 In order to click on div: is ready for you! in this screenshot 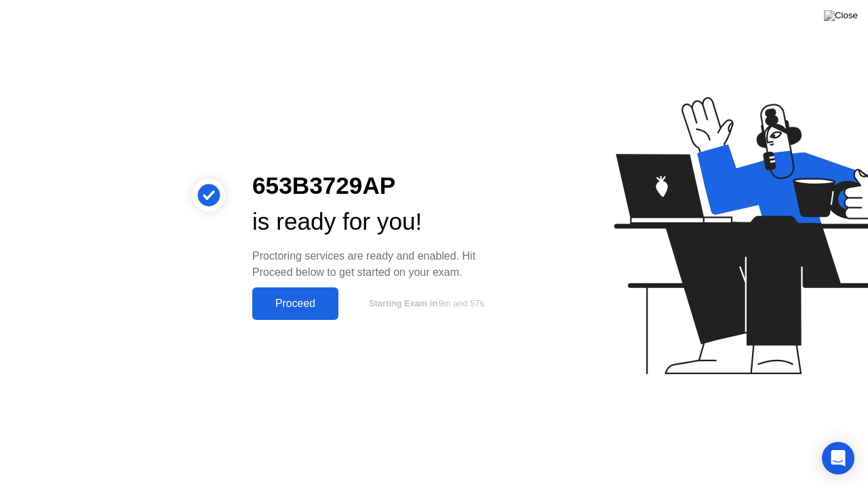, I will do `click(379, 222)`.